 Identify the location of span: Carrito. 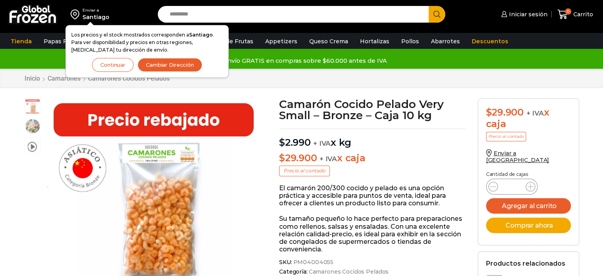
(582, 14).